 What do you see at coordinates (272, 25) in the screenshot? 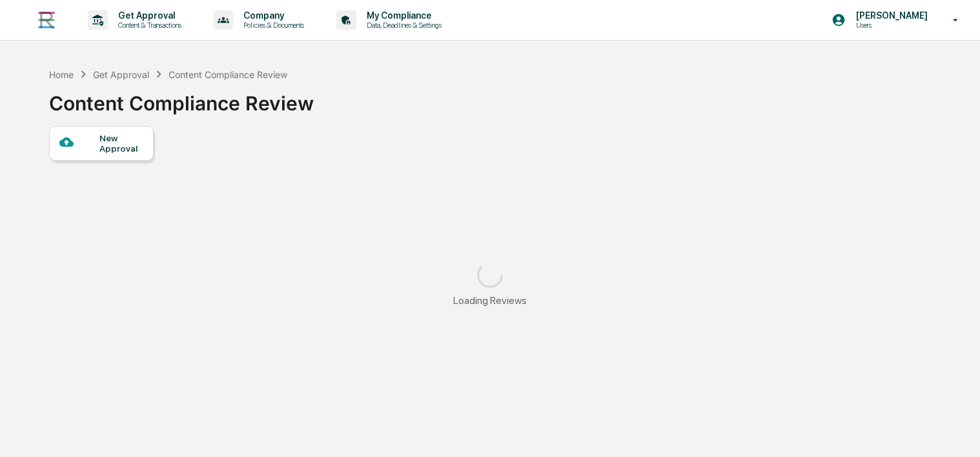
I see `p: Policies & Documents` at bounding box center [272, 25].